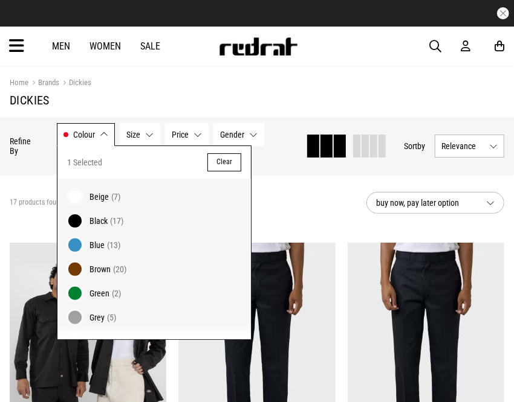  Describe the element at coordinates (462, 146) in the screenshot. I see `span: Relevance` at that location.